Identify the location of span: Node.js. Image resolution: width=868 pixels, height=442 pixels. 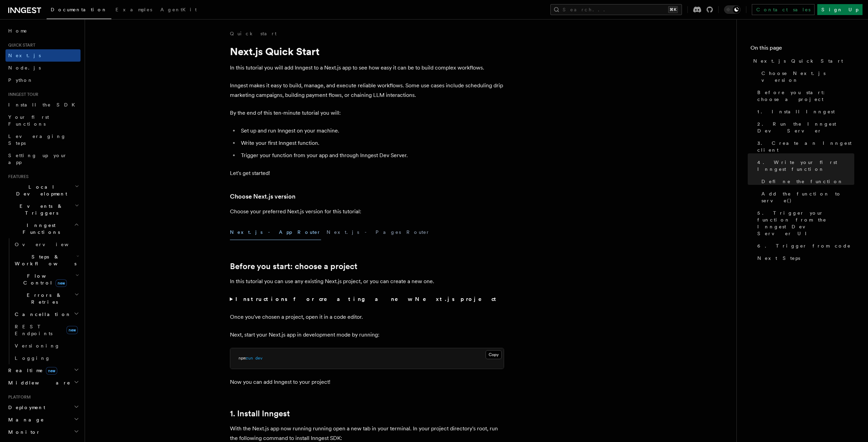
(24, 68).